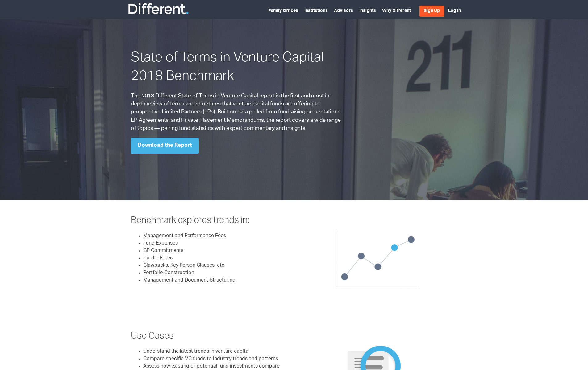 The image size is (588, 370). I want to click on li: Clawbacks, Key Person Clauses, etc, so click(216, 266).